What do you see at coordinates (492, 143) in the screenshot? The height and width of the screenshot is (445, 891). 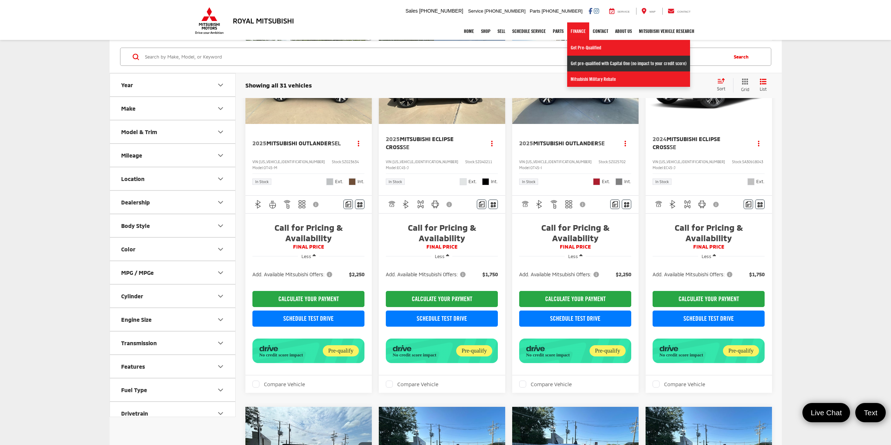 I see `span: dropdown dots` at bounding box center [492, 143].